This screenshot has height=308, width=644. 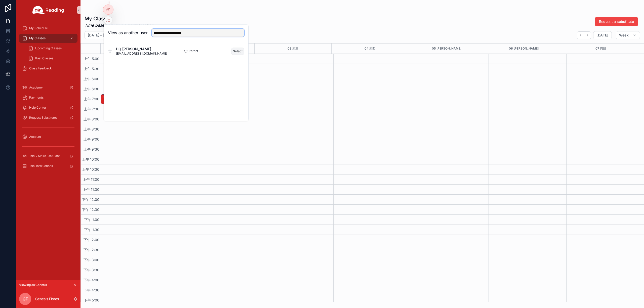 What do you see at coordinates (91, 260) in the screenshot?
I see `span: 下午 3:00` at bounding box center [91, 260].